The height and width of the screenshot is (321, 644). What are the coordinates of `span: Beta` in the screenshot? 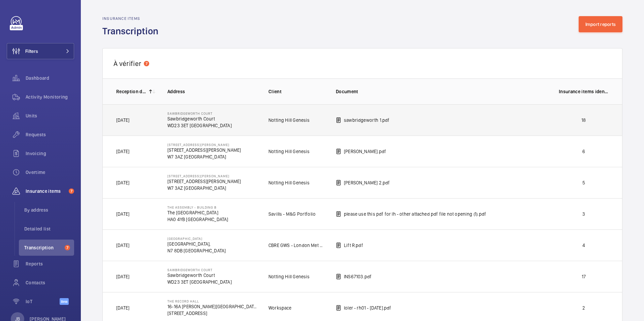 It's located at (64, 301).